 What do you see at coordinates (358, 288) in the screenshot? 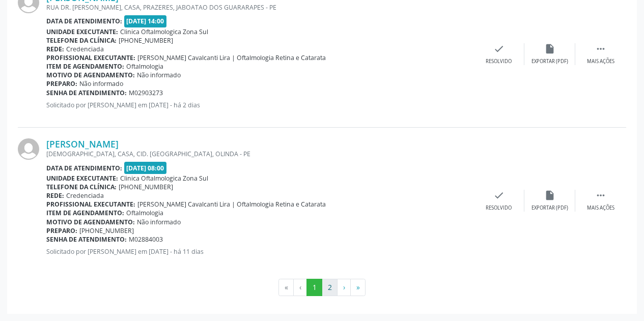
I see `button: Go to last page` at bounding box center [358, 288].